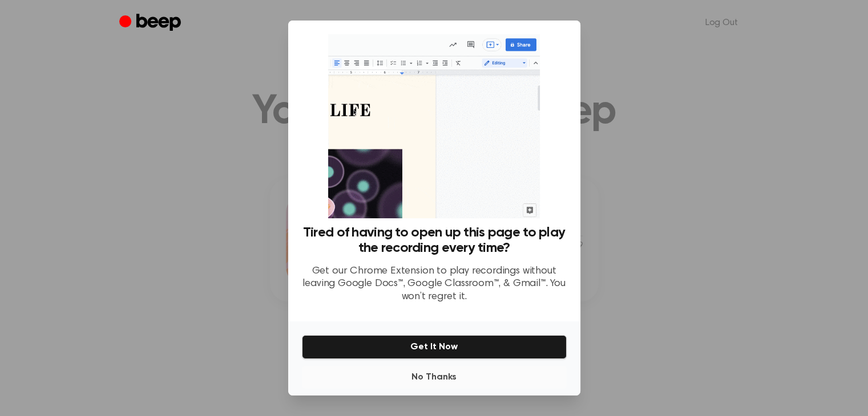  I want to click on button: Get It Now, so click(434, 347).